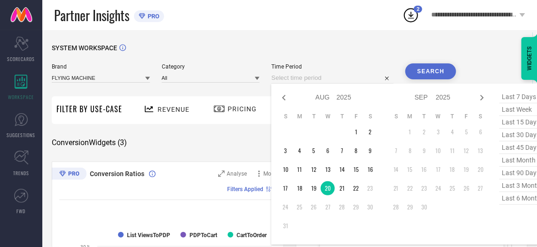  What do you see at coordinates (356, 151) in the screenshot?
I see `td: Fri Aug 08 2025` at bounding box center [356, 151].